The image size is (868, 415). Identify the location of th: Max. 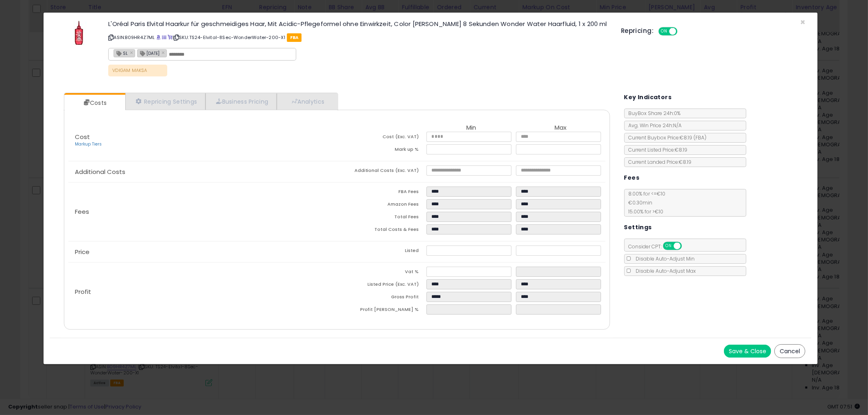
(561, 128).